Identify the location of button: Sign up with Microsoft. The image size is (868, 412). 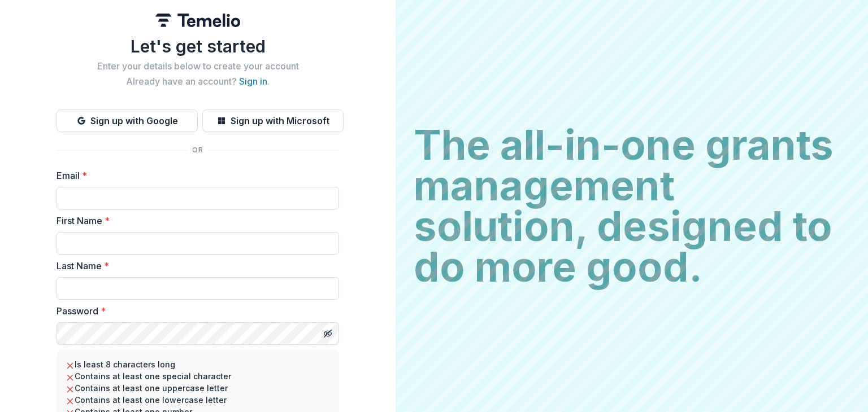
(273, 120).